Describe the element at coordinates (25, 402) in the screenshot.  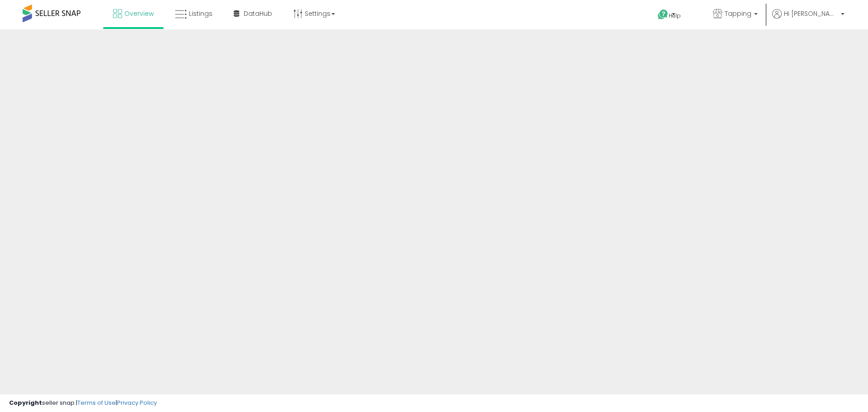
I see `strong: Copyright` at that location.